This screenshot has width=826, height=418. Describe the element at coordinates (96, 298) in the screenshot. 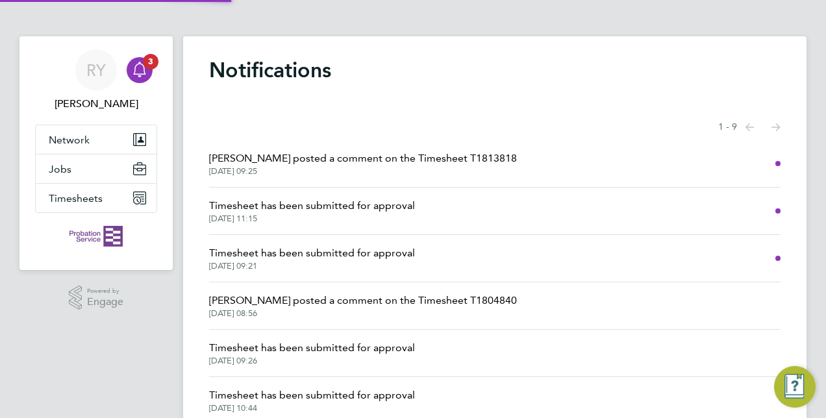

I see `a: Powered byEngage` at that location.